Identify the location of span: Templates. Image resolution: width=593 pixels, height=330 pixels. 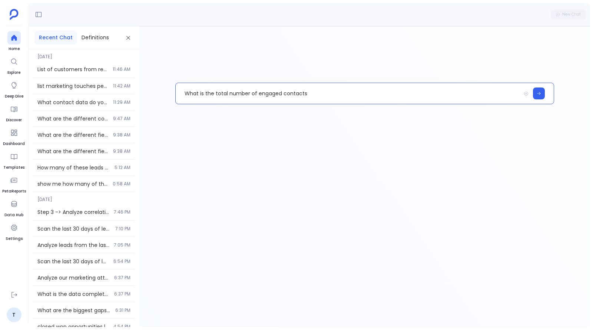
(14, 168).